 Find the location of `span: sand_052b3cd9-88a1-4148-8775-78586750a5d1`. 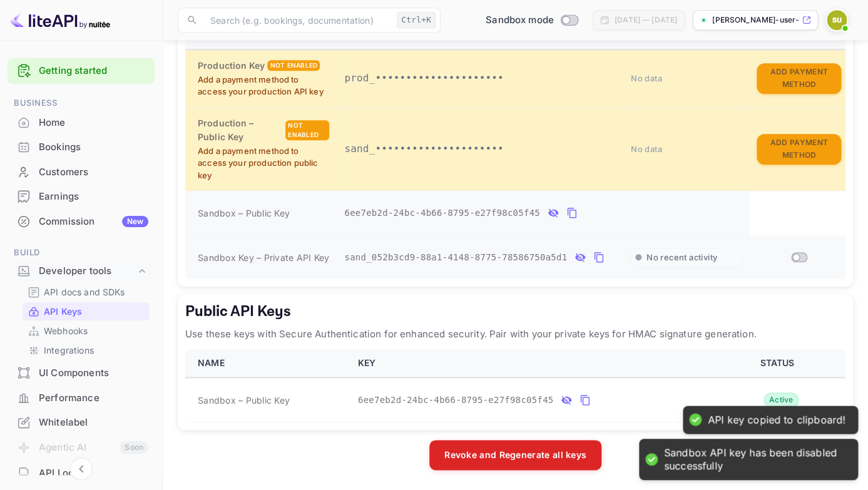

span: sand_052b3cd9-88a1-4148-8775-78586750a5d1 is located at coordinates (456, 258).